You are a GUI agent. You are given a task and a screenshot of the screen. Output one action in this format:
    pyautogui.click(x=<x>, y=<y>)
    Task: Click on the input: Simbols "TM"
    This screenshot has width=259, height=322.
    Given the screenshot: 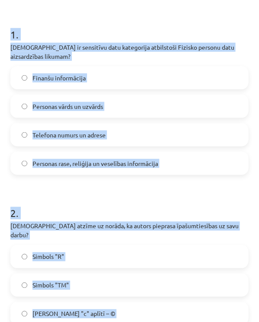 What is the action you would take?
    pyautogui.click(x=24, y=285)
    